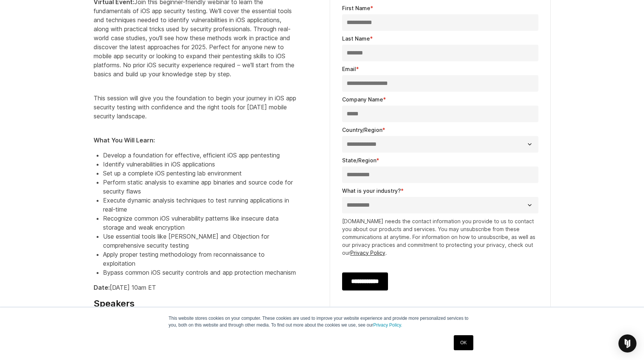 Image resolution: width=644 pixels, height=360 pixels. What do you see at coordinates (362, 129) in the screenshot?
I see `span: Country/Region` at bounding box center [362, 129].